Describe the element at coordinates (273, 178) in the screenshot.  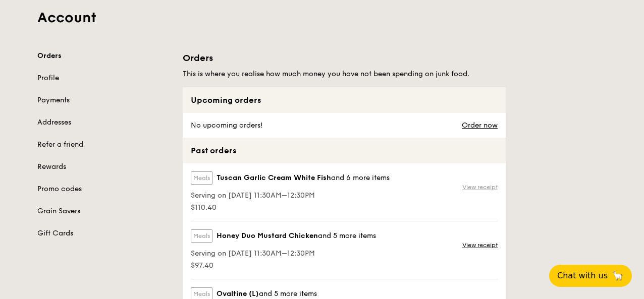
I see `span: Tuscan Garlic Cream White Fish` at that location.